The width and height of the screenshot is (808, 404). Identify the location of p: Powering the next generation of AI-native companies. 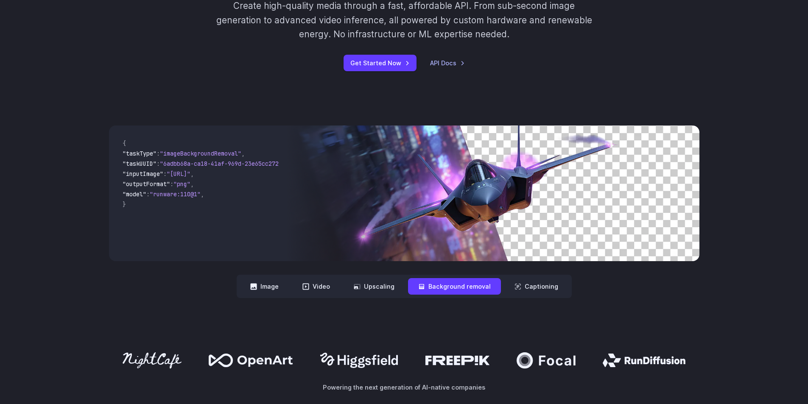
(404, 387).